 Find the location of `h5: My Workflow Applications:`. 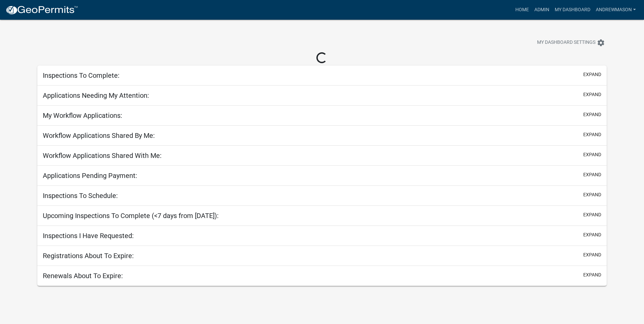

h5: My Workflow Applications: is located at coordinates (83, 115).